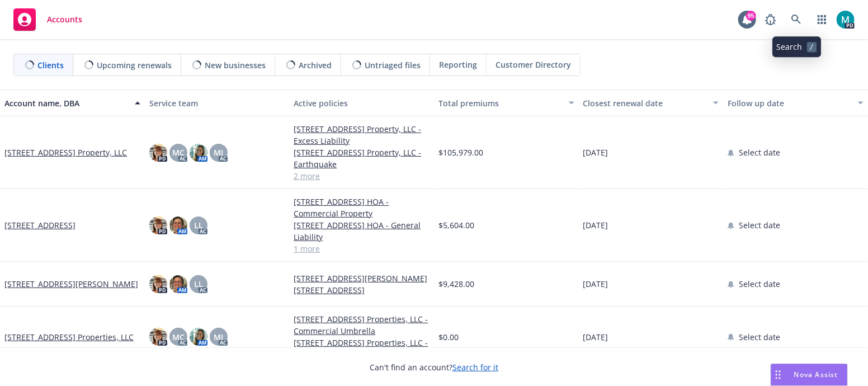 This screenshot has height=386, width=868. Describe the element at coordinates (456, 225) in the screenshot. I see `span: $5,604.00` at that location.